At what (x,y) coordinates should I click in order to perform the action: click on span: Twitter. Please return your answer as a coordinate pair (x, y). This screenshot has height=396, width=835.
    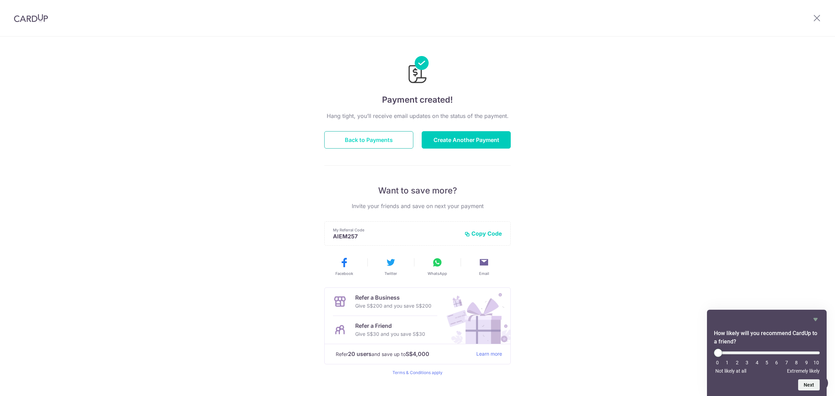
    Looking at the image, I should click on (391, 273).